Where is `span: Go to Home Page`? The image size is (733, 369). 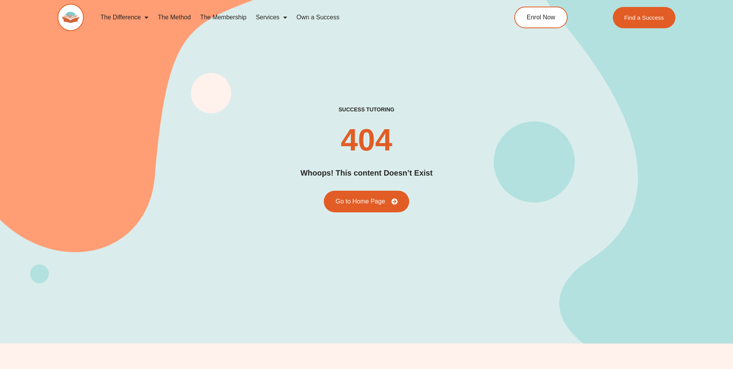
span: Go to Home Page is located at coordinates (360, 201).